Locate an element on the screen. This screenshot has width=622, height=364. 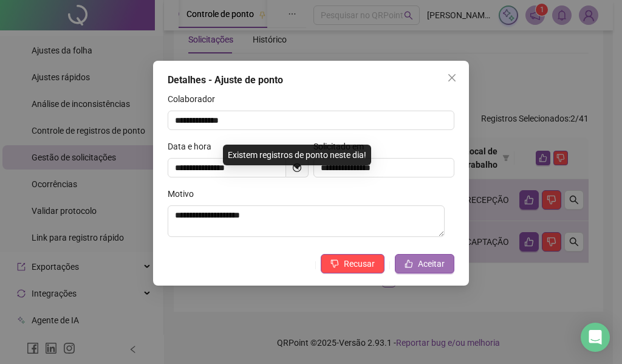
span: like is located at coordinates (409, 263).